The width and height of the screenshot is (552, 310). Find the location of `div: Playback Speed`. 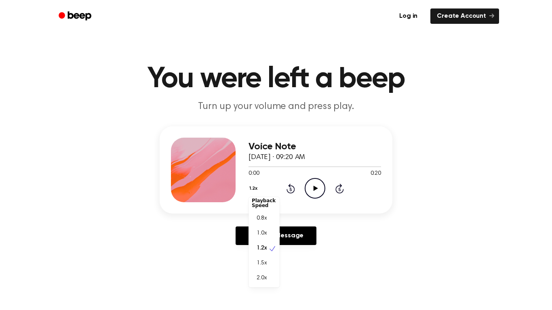

div: Playback Speed is located at coordinates (264, 203).